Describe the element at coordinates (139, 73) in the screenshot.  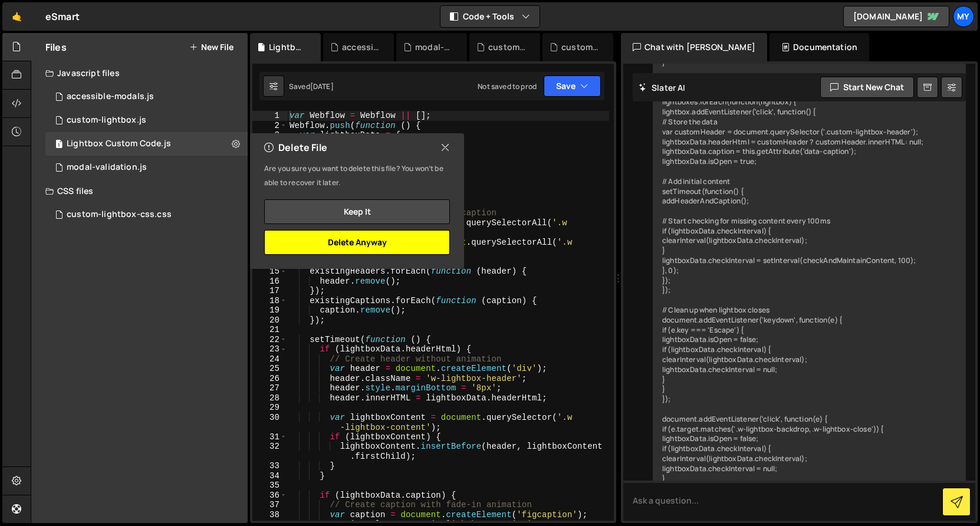
I see `div: Javascript files` at that location.